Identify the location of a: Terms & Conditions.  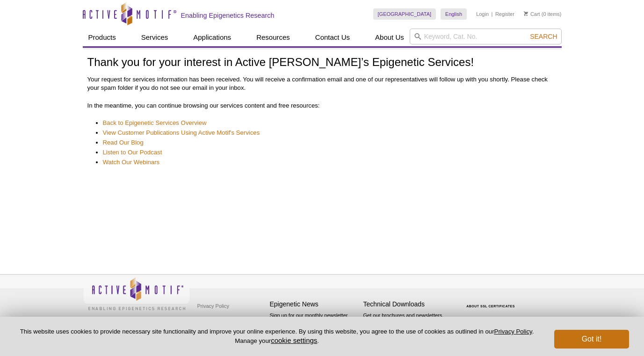
(219, 320).